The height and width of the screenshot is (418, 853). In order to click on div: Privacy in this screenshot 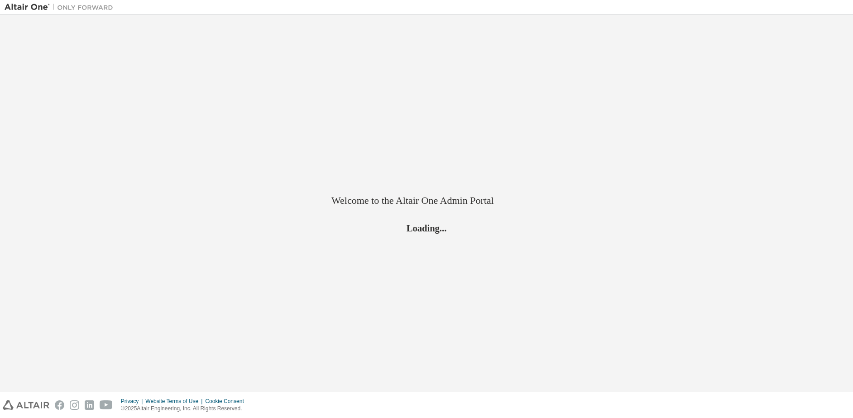, I will do `click(133, 401)`.